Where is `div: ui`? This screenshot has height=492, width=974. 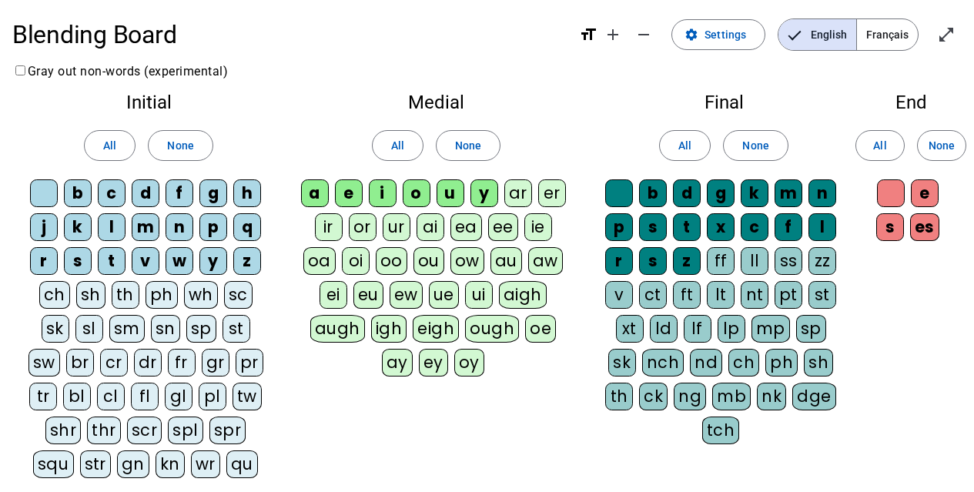
div: ui is located at coordinates (479, 295).